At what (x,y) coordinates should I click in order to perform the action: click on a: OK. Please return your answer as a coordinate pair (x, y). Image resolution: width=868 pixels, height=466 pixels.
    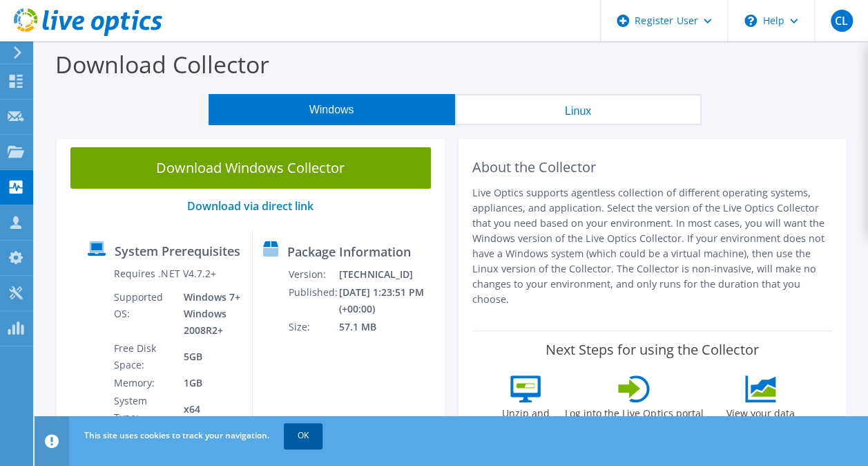
    Looking at the image, I should click on (303, 435).